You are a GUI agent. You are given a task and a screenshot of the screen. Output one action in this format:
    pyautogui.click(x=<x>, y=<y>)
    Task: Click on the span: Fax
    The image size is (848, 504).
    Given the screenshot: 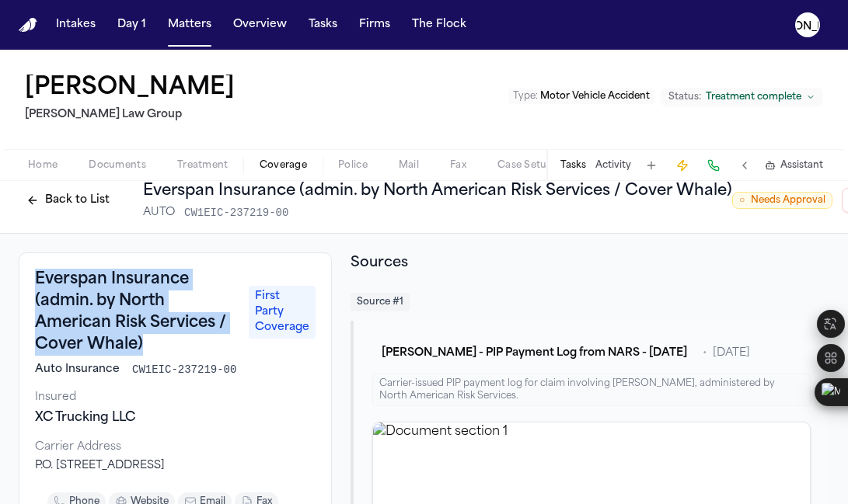 What is the action you would take?
    pyautogui.click(x=458, y=166)
    